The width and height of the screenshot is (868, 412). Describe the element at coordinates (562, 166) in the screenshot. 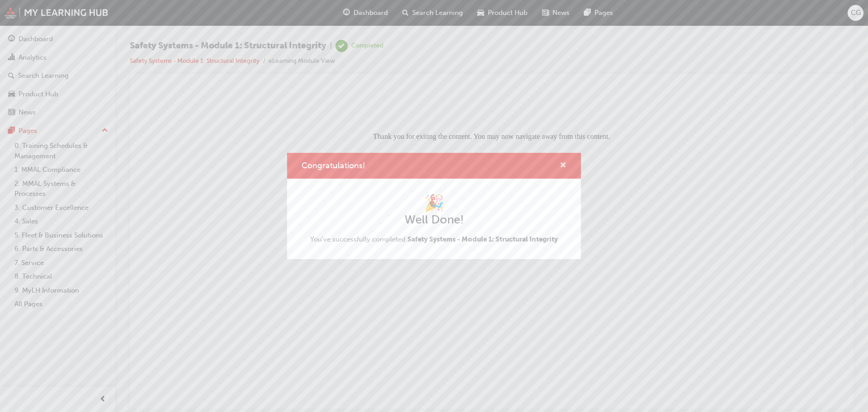

I see `span: cross-icon` at that location.